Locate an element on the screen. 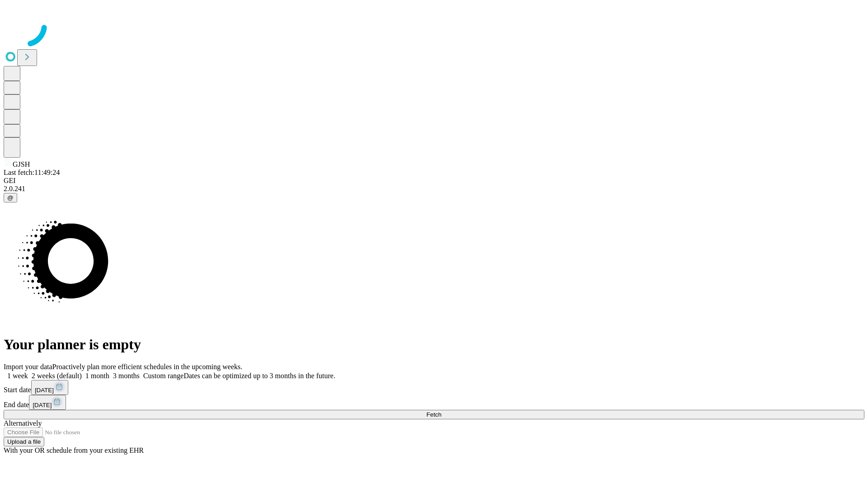 This screenshot has width=868, height=488. span: Last fetch: 11:49:24 is located at coordinates (32, 172).